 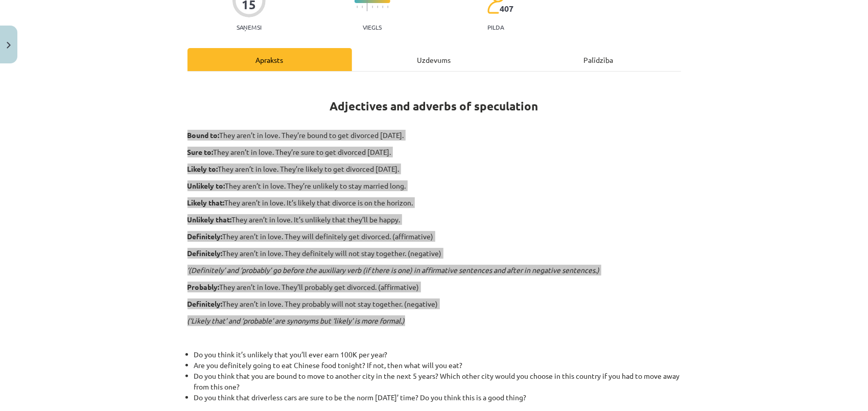 I want to click on p: pilda, so click(x=496, y=27).